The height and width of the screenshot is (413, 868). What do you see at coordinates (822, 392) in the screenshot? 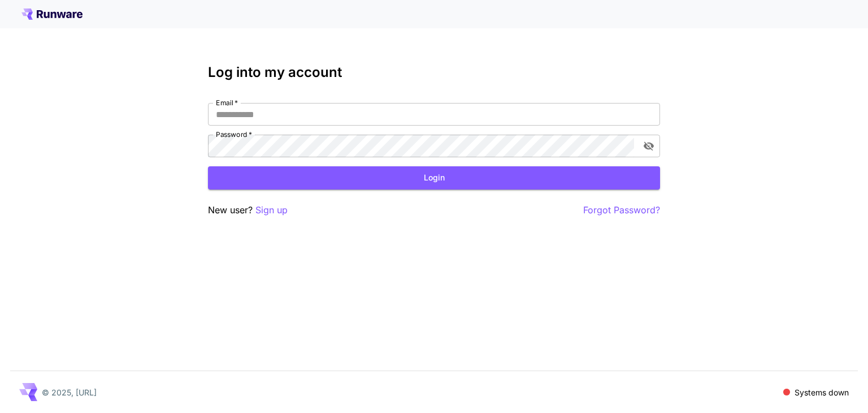
I see `p: Systems down` at bounding box center [822, 392].